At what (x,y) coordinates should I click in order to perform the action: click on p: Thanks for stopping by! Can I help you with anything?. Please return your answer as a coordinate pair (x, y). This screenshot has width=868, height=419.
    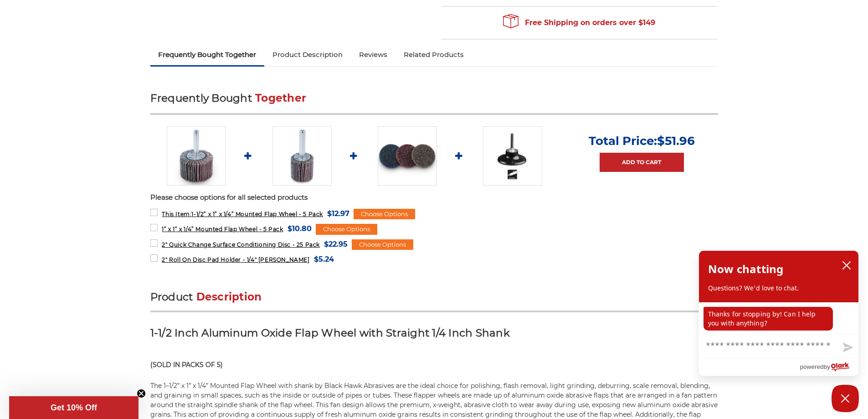
    Looking at the image, I should click on (768, 318).